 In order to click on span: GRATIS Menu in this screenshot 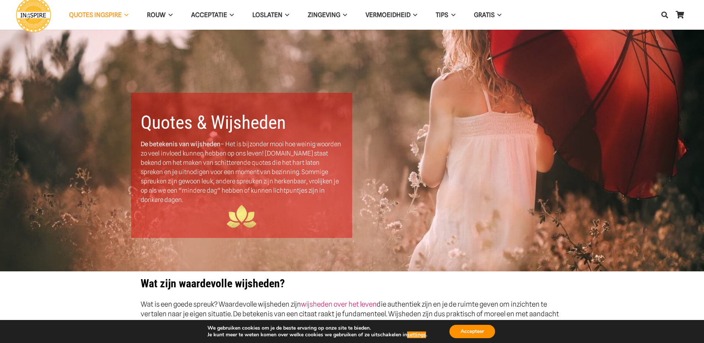, I will do `click(498, 15)`.